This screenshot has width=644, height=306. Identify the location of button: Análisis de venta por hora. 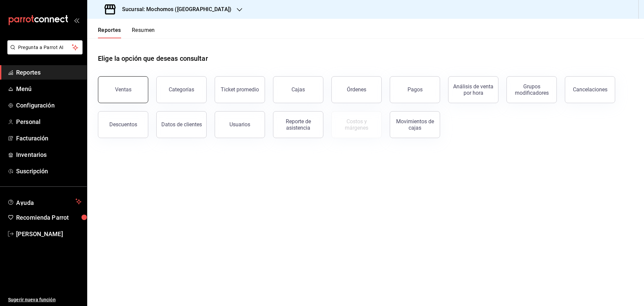
(473, 90).